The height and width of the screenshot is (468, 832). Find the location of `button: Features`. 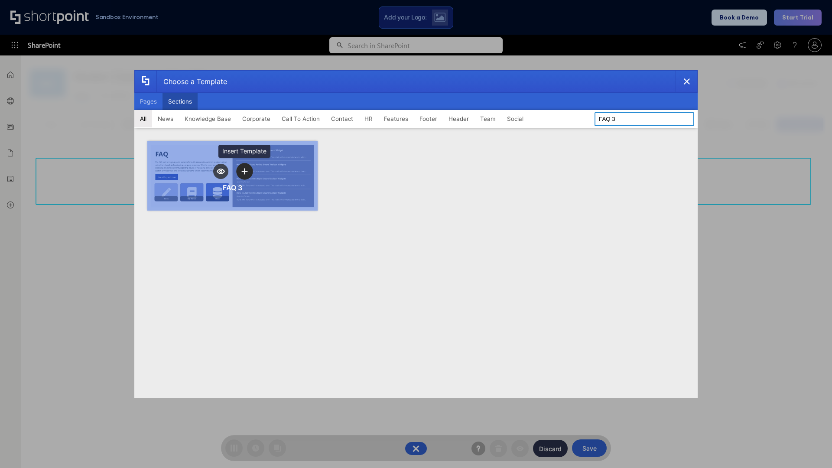

button: Features is located at coordinates (396, 119).